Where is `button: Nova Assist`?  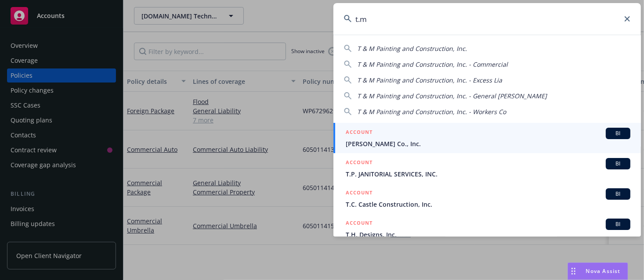 button: Nova Assist is located at coordinates (598, 271).